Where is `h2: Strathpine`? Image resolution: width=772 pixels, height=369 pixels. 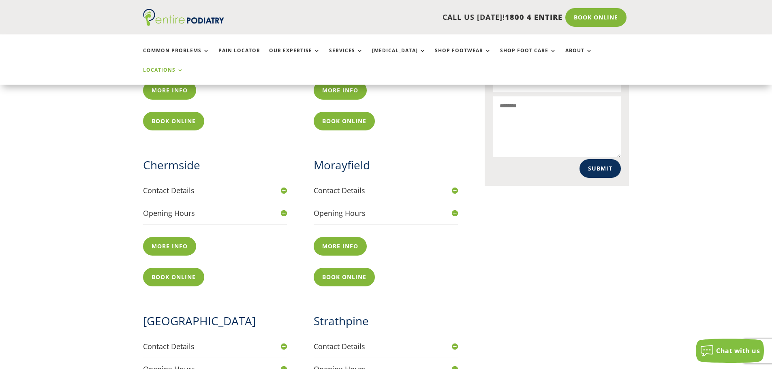
h2: Strathpine is located at coordinates (386, 323).